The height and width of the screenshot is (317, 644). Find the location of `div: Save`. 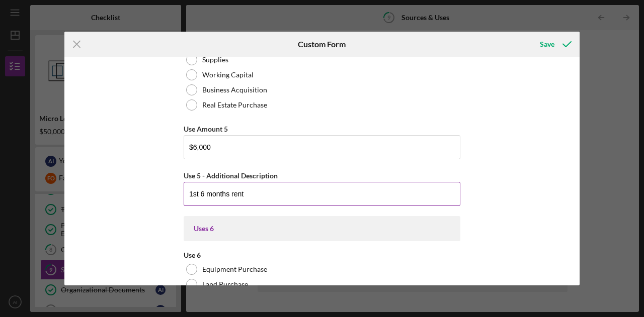

div: Save is located at coordinates (547, 44).